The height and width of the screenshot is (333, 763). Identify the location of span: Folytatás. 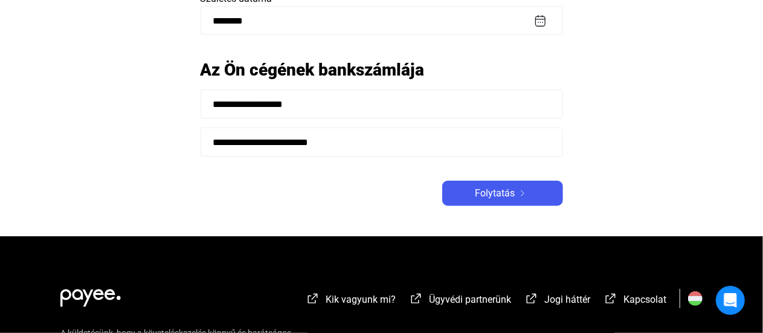
(496, 193).